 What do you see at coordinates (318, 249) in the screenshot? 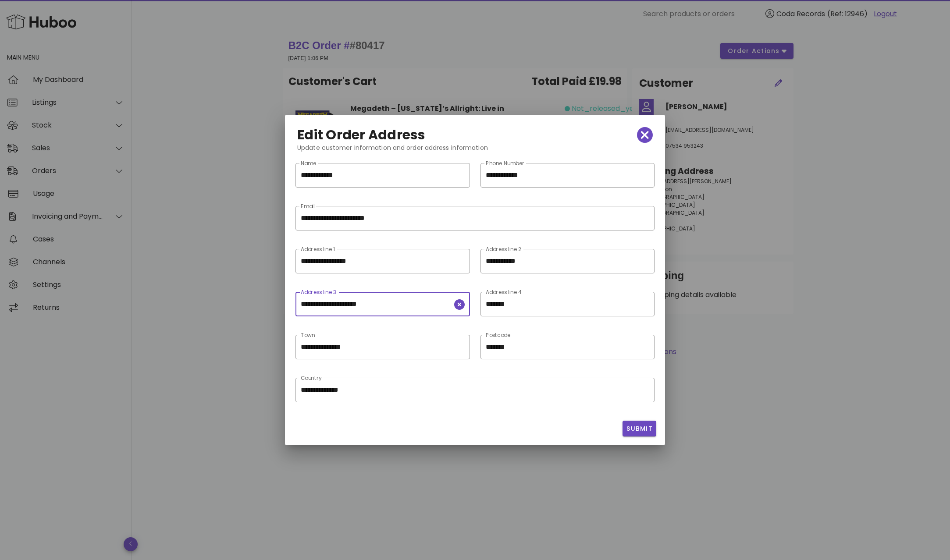
I see `label: Address line 1` at bounding box center [318, 249].